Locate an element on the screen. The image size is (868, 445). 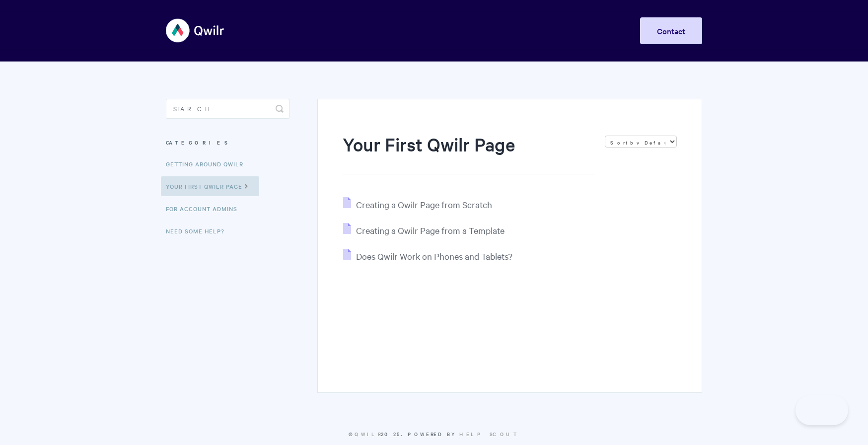
a: Getting Around Qwilr is located at coordinates (208, 164).